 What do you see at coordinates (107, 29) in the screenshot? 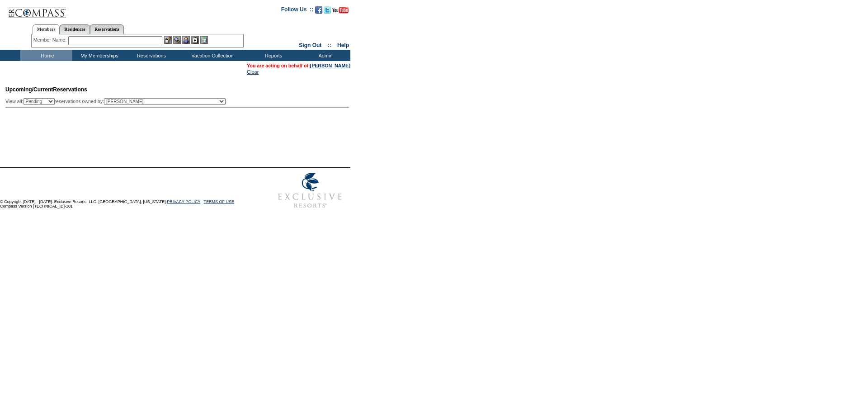
I see `a: Reservations` at bounding box center [107, 29].